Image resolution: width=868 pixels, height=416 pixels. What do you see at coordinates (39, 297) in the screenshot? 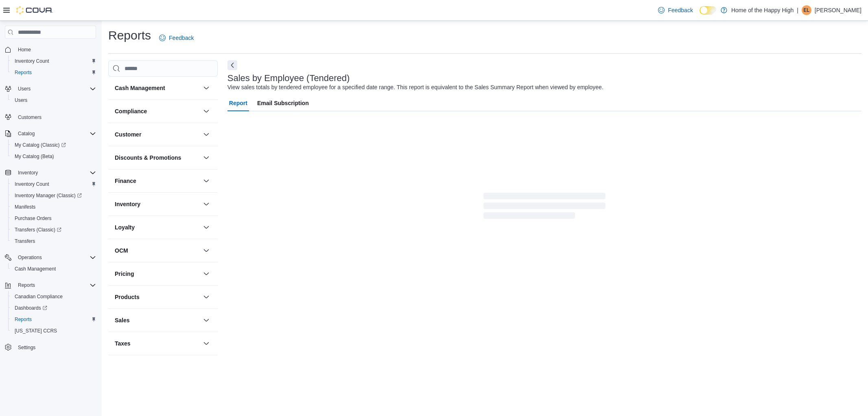
I see `span: Canadian Compliance` at bounding box center [39, 297].